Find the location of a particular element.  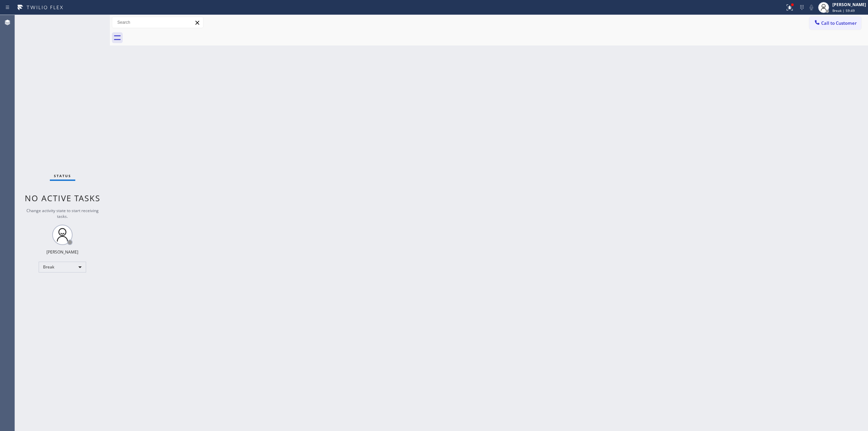

span: Call to Customer is located at coordinates (839, 23).